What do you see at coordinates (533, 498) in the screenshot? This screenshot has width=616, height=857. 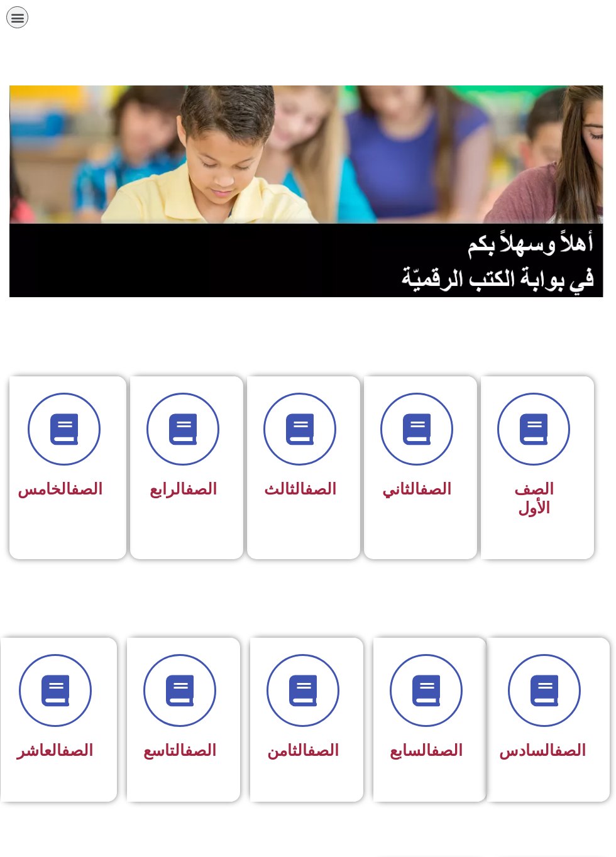 I see `span: الصف الأول` at bounding box center [533, 498].